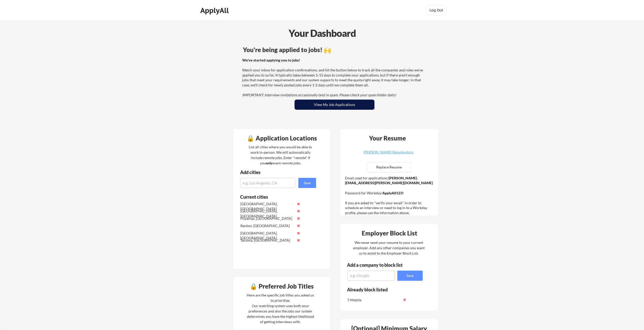 The image size is (644, 330). I want to click on div: Email used for applications: Password for Workday: If you are asked to "verify your email" in ord..., so click(390, 196).